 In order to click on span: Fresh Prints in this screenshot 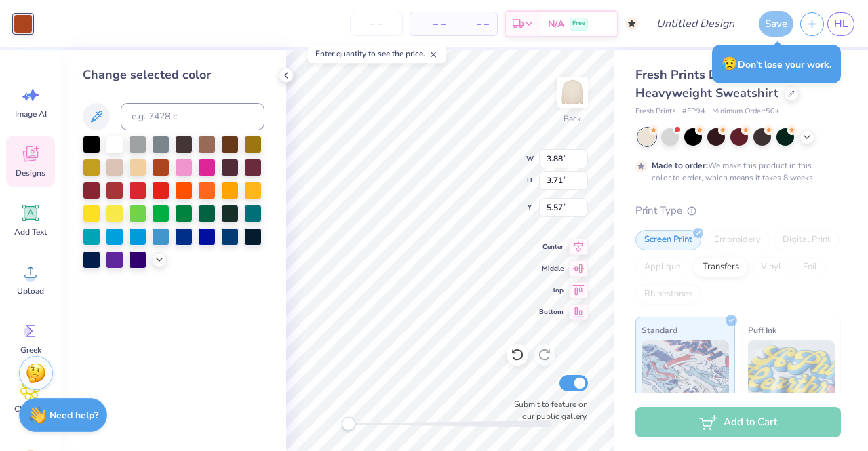, I will do `click(655, 111)`.